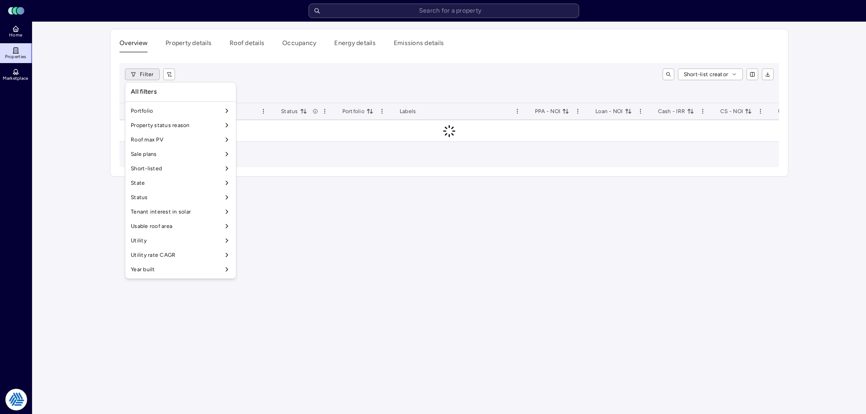  Describe the element at coordinates (180, 111) in the screenshot. I see `div: Portfolio` at that location.